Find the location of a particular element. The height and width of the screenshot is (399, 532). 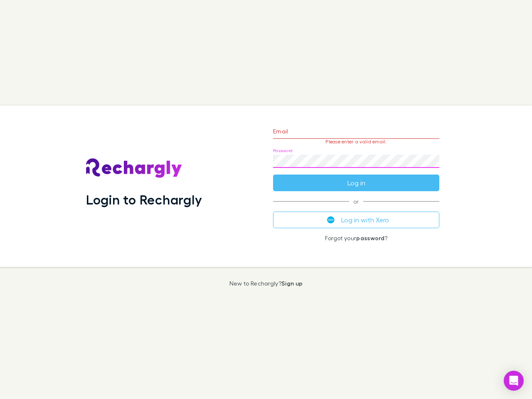

div: Open Intercom Messenger is located at coordinates (514, 381).